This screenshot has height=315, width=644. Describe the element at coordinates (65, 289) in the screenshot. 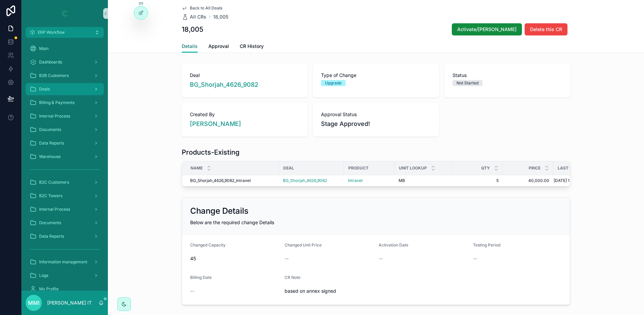

I see `a: My Profile` at that location.